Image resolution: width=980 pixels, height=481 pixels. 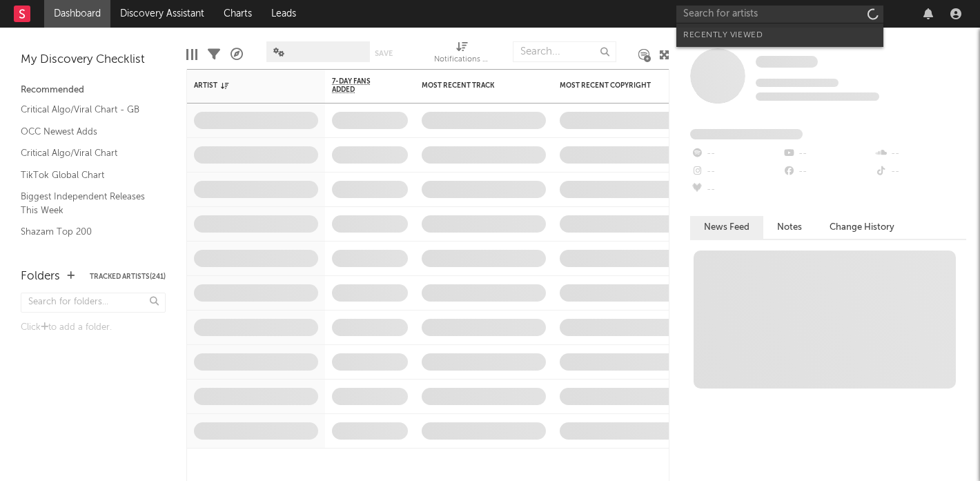 I want to click on div: Recommended, so click(x=94, y=90).